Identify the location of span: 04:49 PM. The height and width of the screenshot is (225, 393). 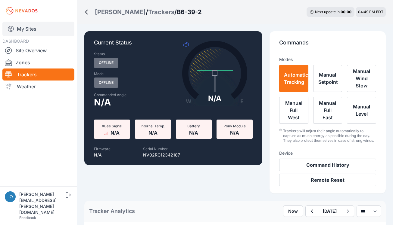
(366, 12).